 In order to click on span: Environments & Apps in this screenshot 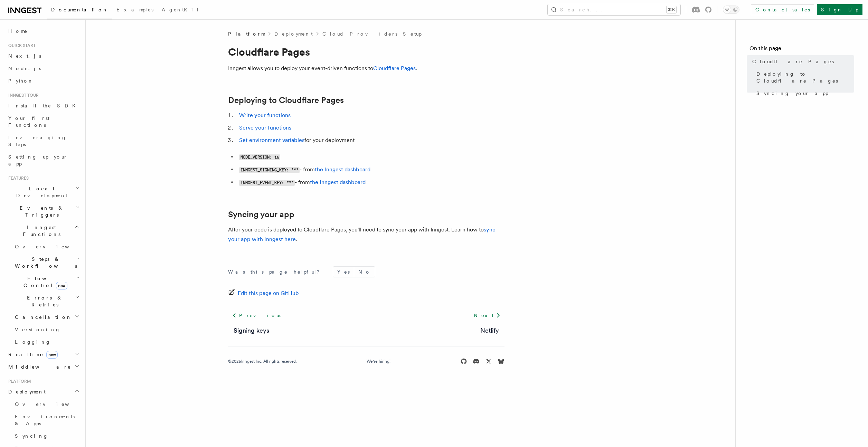, I will do `click(45, 420)`.